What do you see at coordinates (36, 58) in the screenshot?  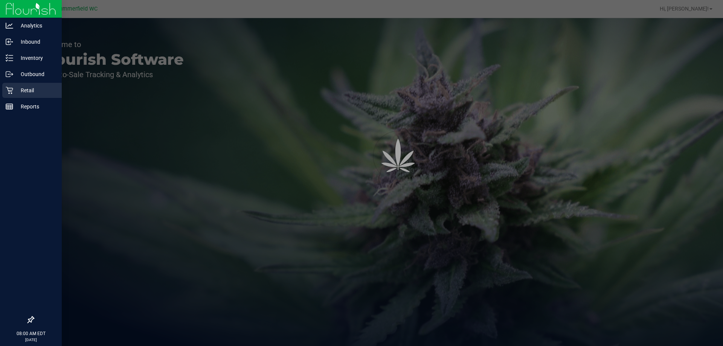 I see `p: Inventory` at bounding box center [36, 58].